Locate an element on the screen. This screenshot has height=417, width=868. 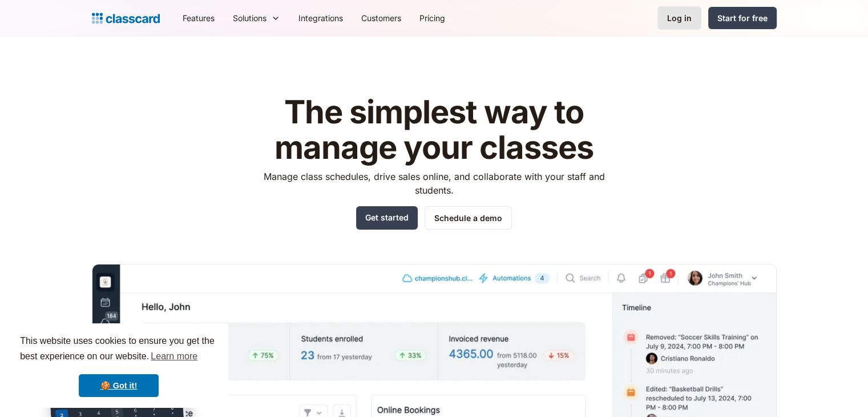
div: cookieconsent is located at coordinates (119, 366).